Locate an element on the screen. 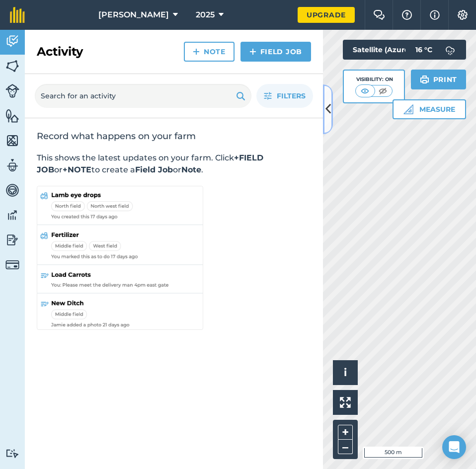 The width and height of the screenshot is (476, 469). img: Ruler icon is located at coordinates (408, 110).